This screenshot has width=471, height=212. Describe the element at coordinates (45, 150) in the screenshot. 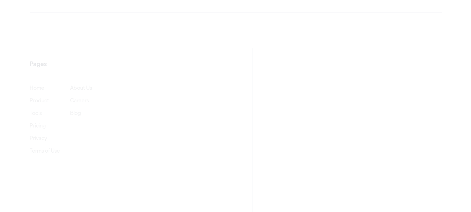

I see `a: Terms of Use` at that location.